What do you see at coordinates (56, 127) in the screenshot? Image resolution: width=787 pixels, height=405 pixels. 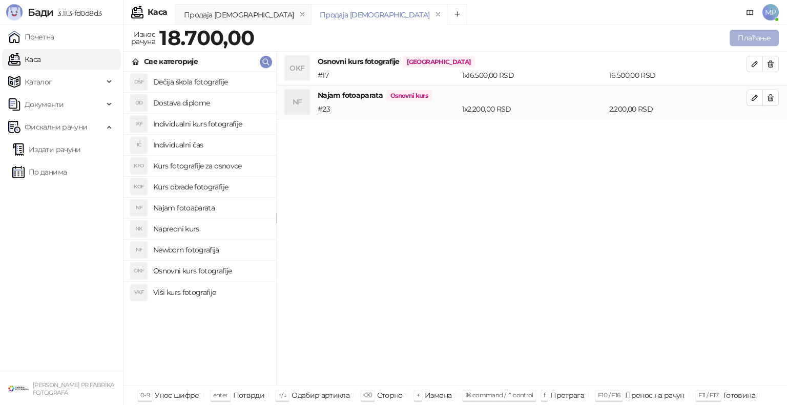 I see `span: Фискални рачуни` at bounding box center [56, 127].